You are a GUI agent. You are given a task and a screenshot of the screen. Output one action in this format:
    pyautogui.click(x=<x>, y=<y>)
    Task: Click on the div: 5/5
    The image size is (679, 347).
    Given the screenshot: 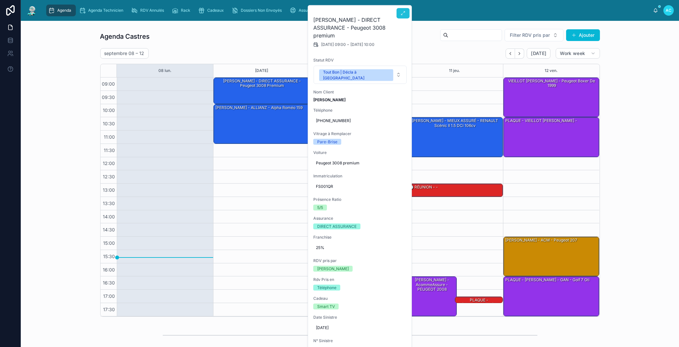 What is the action you would take?
    pyautogui.click(x=320, y=208)
    